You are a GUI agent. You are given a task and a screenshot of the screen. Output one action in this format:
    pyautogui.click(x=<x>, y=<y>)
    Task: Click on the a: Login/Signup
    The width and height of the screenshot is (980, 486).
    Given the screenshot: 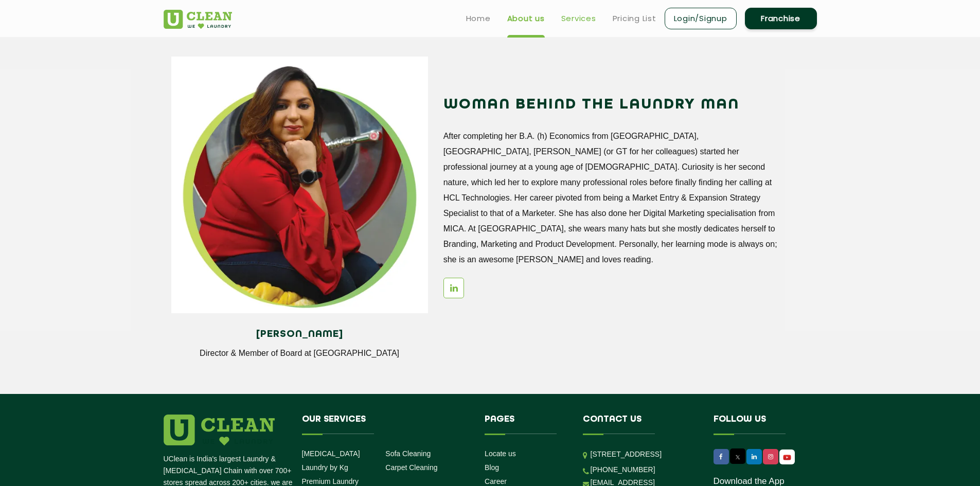 What is the action you would take?
    pyautogui.click(x=701, y=19)
    